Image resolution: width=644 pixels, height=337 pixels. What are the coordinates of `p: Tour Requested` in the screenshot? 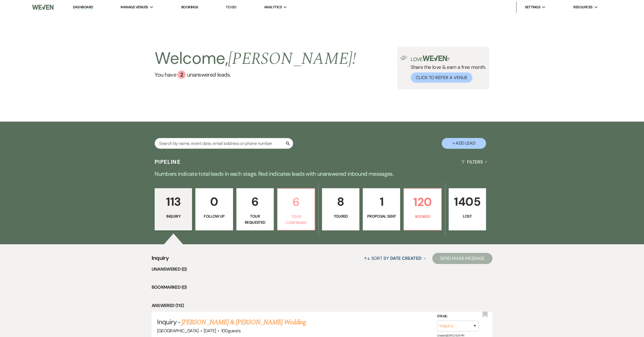 It's located at (255, 219).